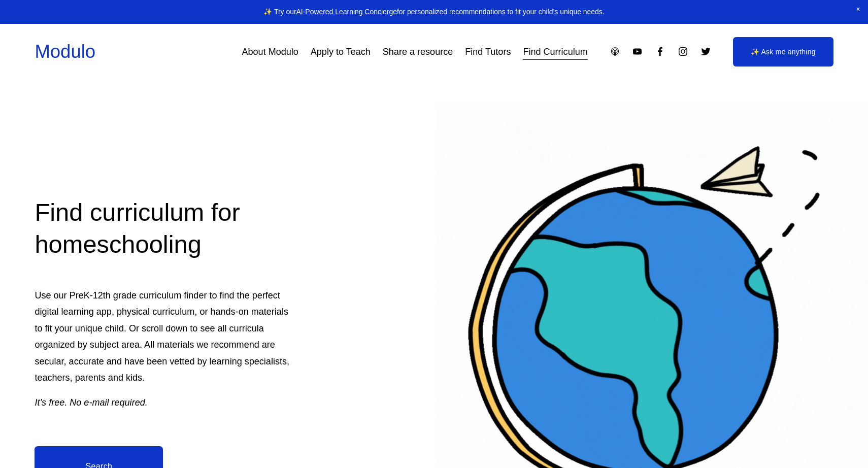 The height and width of the screenshot is (468, 868). What do you see at coordinates (660, 51) in the screenshot?
I see `a: Facebook` at bounding box center [660, 51].